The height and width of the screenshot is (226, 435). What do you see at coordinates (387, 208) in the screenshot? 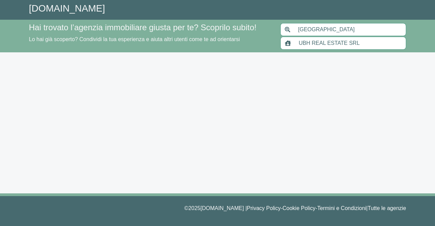
I see `a: Tutte le agenzie` at bounding box center [387, 208].